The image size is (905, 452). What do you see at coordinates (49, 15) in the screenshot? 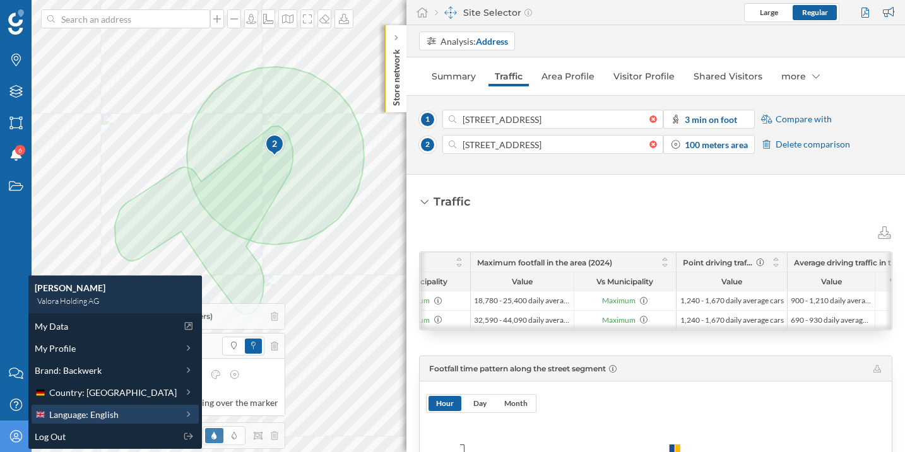
I see `span: Support` at bounding box center [49, 15].